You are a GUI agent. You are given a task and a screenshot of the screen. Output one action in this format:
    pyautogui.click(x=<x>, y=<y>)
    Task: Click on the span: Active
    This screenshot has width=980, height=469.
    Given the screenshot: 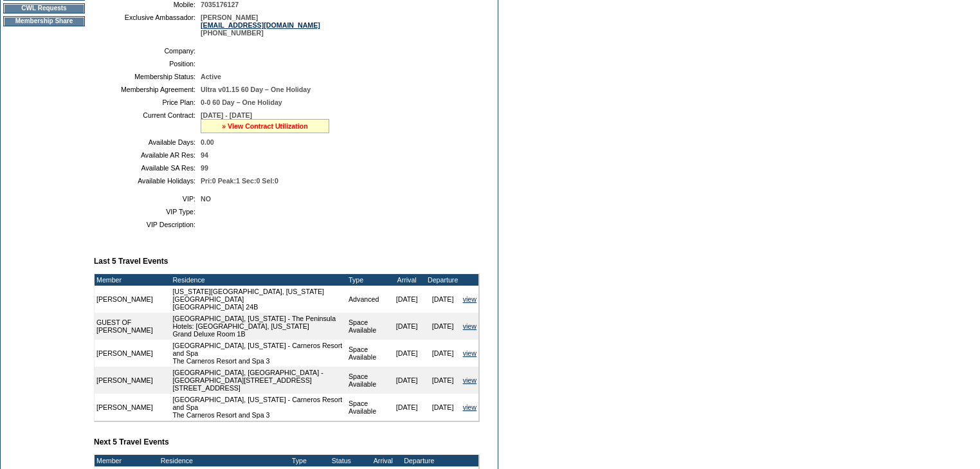 What is the action you would take?
    pyautogui.click(x=211, y=76)
    